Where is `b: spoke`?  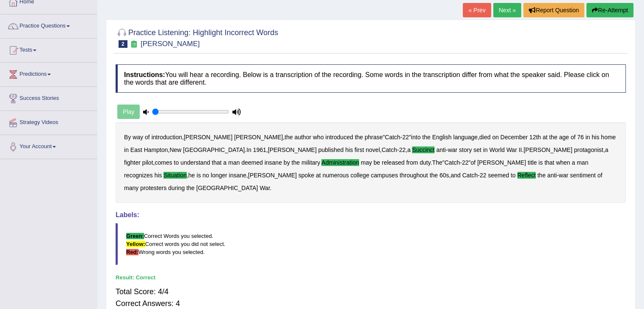
b: spoke is located at coordinates (306, 175).